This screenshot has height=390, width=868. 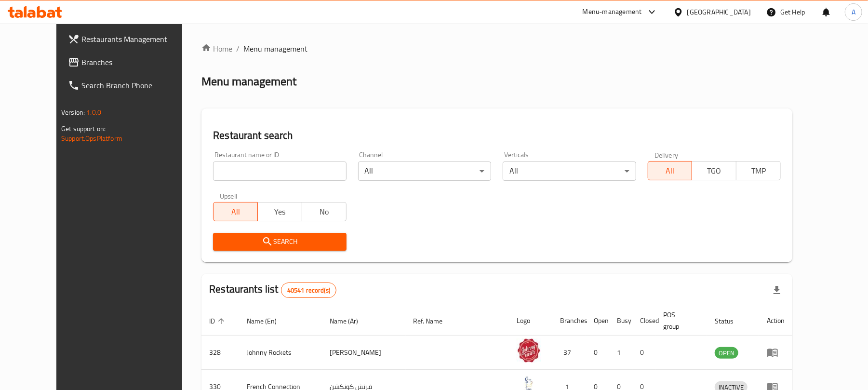 I want to click on th: Busy, so click(x=621, y=321).